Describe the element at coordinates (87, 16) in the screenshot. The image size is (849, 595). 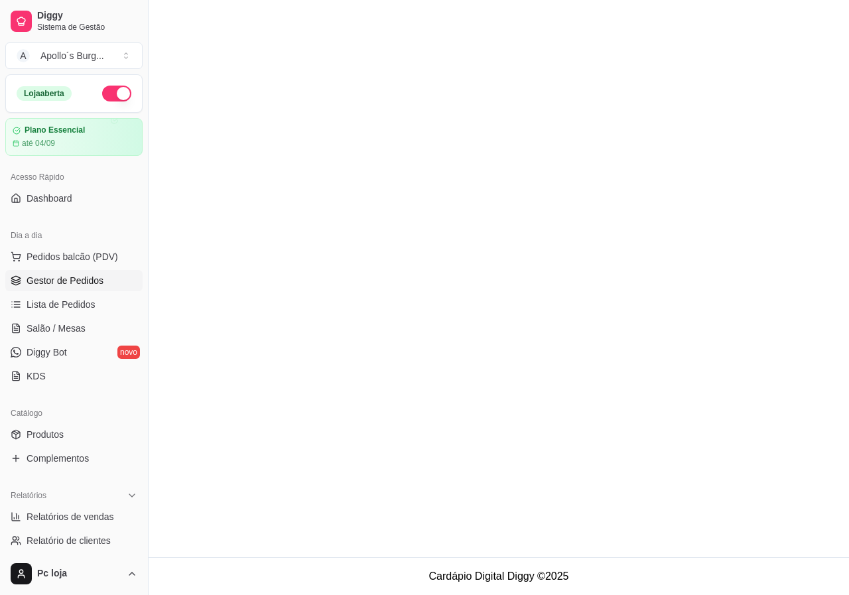
I see `span: Diggy` at that location.